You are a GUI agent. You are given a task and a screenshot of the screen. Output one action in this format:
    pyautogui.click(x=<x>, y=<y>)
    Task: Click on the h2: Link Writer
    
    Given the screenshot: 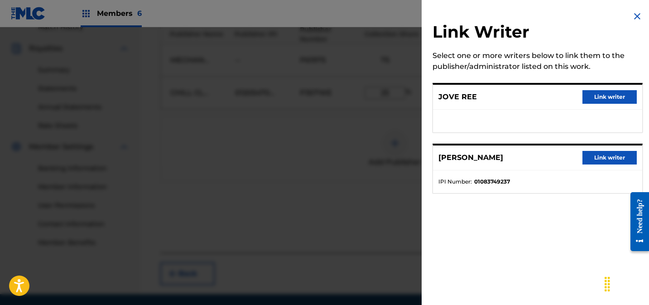 What is the action you would take?
    pyautogui.click(x=537, y=33)
    